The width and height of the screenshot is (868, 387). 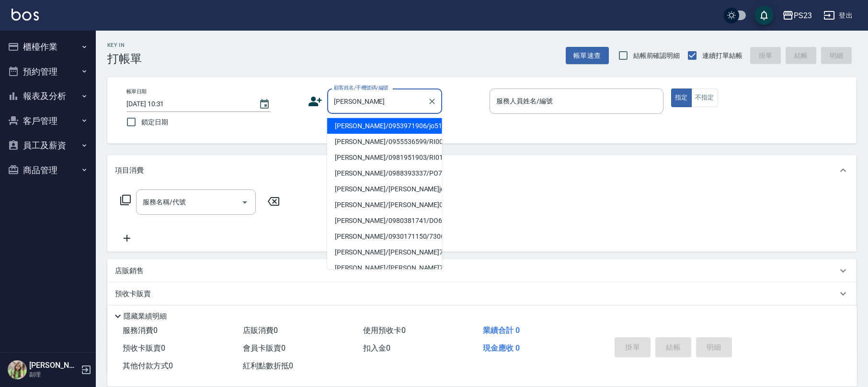 What do you see at coordinates (48, 170) in the screenshot?
I see `button: 商品管理` at bounding box center [48, 170].